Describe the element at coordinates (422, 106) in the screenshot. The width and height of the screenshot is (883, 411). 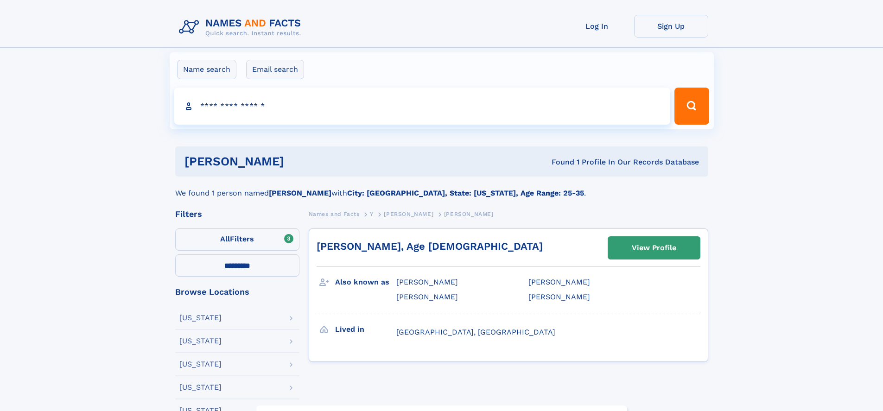
I see `input: search input` at that location.